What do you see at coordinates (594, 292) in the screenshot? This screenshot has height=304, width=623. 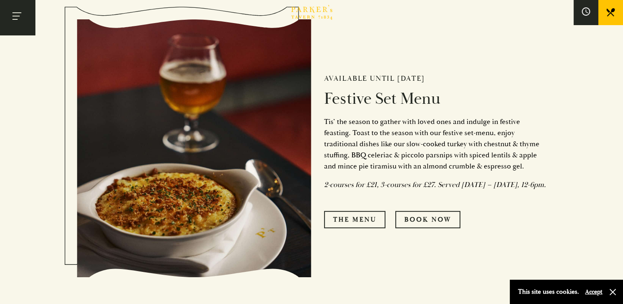 I see `button: Accept` at bounding box center [594, 292].